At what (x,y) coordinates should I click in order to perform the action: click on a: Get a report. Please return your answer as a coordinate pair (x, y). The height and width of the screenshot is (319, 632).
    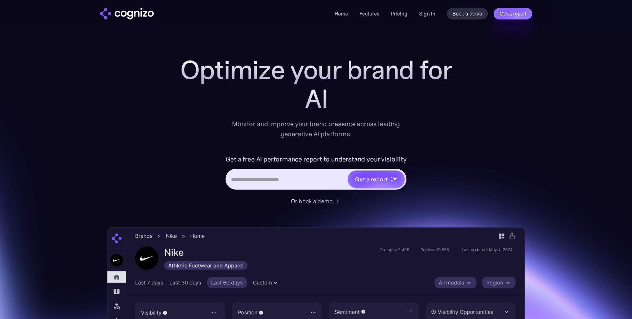
    Looking at the image, I should click on (512, 14).